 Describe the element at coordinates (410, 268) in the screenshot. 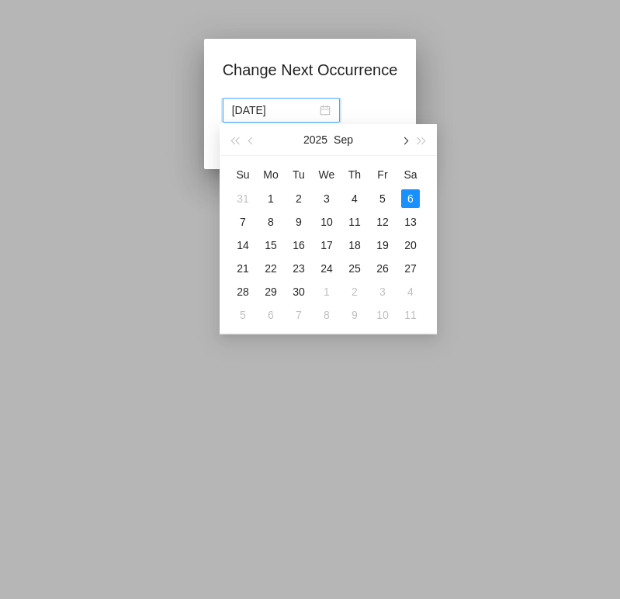

I see `div: 27` at that location.